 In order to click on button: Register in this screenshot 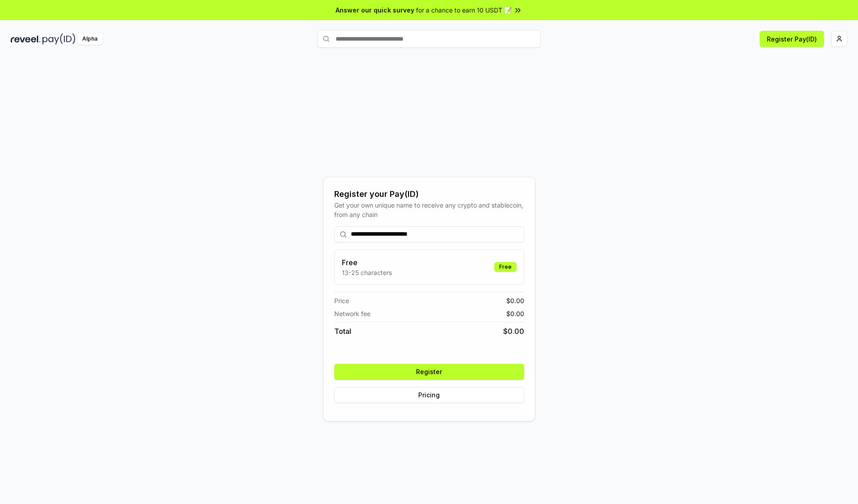, I will do `click(429, 372)`.